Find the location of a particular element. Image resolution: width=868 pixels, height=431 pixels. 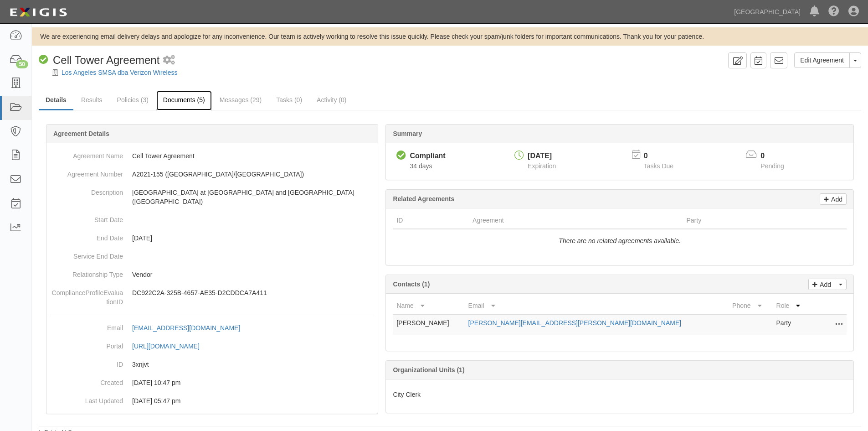

a: Activity (0) is located at coordinates (331, 100).